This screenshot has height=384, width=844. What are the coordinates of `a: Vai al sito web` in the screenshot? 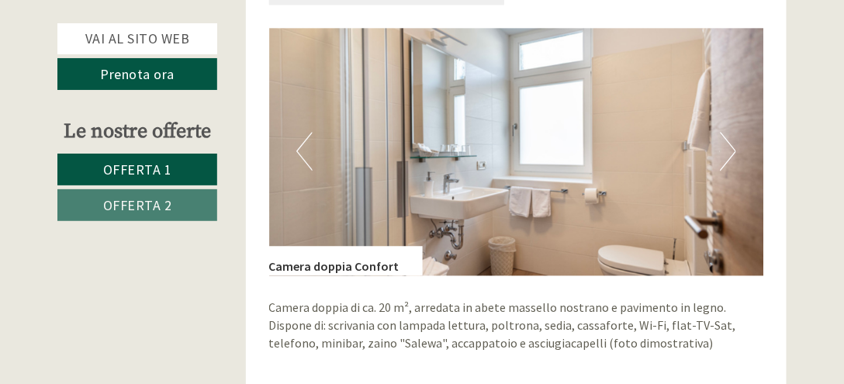 It's located at (137, 39).